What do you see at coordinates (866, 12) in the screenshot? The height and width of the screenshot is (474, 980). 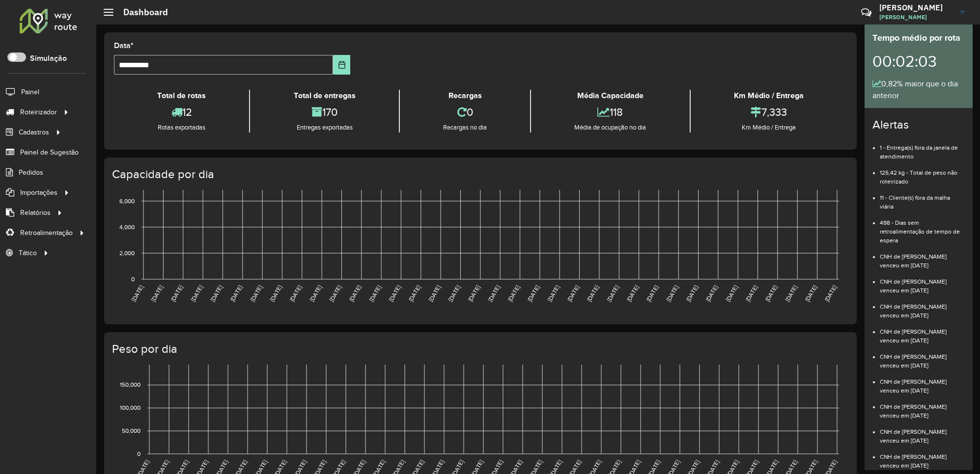 I see `a: Contato Rápido` at bounding box center [866, 12].